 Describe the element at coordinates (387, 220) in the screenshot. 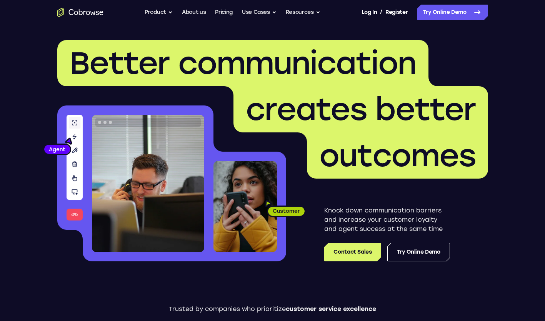

I see `p: Knock down communication barriers and increase your customer loyalty and agent success at the sam...` at that location.